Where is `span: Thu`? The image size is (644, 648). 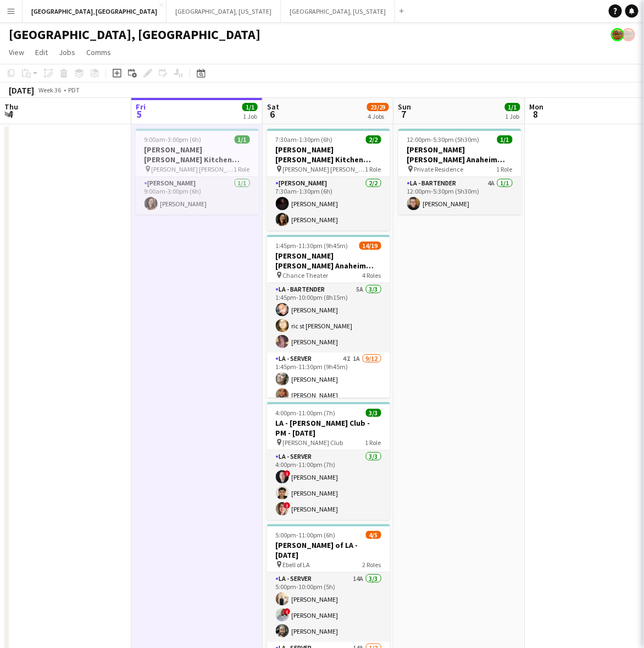
span: Thu is located at coordinates (11, 107).